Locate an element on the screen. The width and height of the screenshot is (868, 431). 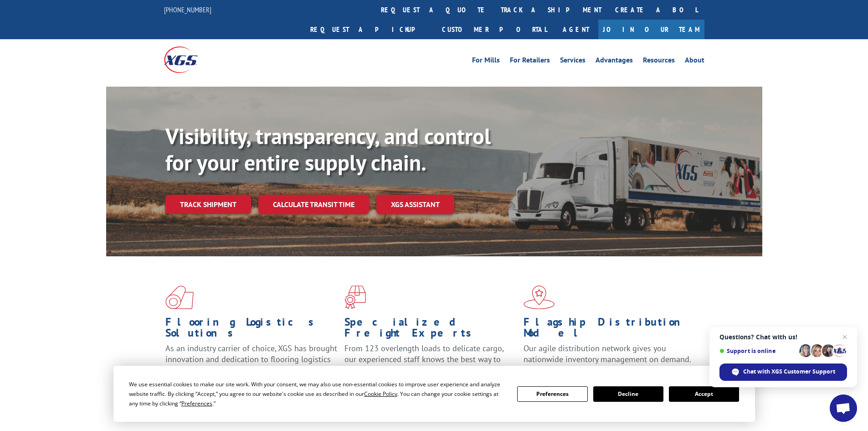
div: We use essential cookies to make our site work. With your consent, we may also use non-essential ... is located at coordinates (317, 394).